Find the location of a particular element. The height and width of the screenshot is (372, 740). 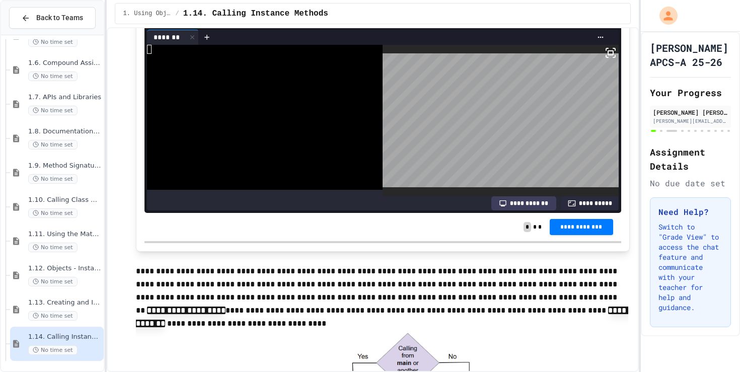

span: 1.6. Compound Assignment Operators is located at coordinates (65, 63).